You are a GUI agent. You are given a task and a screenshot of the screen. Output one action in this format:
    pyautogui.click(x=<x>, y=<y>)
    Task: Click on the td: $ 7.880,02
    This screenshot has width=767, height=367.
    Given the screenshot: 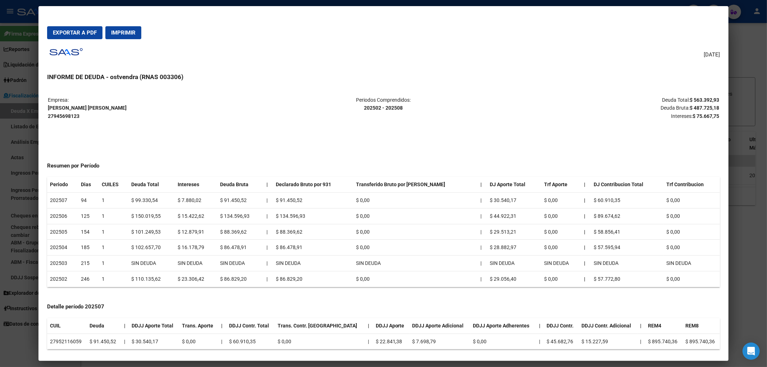 What is the action you would take?
    pyautogui.click(x=196, y=201)
    